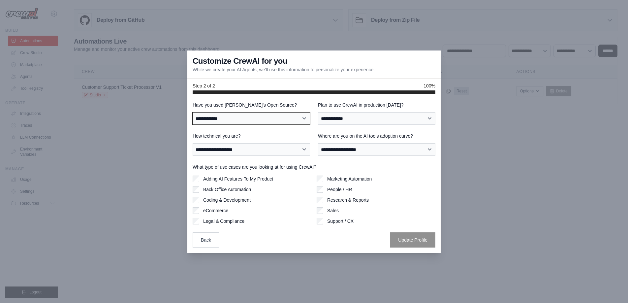  Describe the element at coordinates (206, 240) in the screenshot. I see `button: Back` at that location.